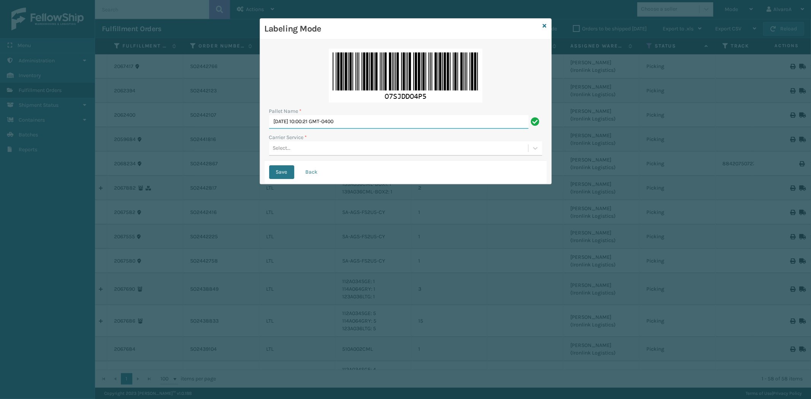 The height and width of the screenshot is (399, 811). What do you see at coordinates (406, 76) in the screenshot?
I see `img: k5K0NAAAAAZJREFUAwDvhSmQa8nvxAAAAABJRU5ErkJggg==` at bounding box center [406, 76].